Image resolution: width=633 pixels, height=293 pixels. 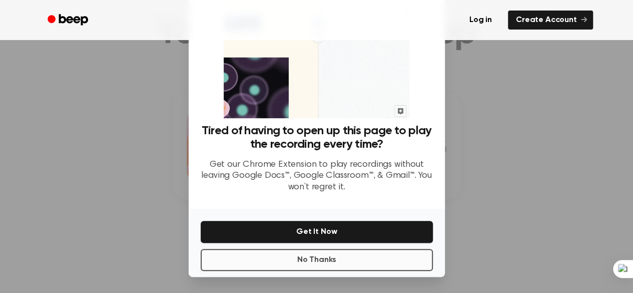 What do you see at coordinates (550, 20) in the screenshot?
I see `a: Create Account` at bounding box center [550, 20].